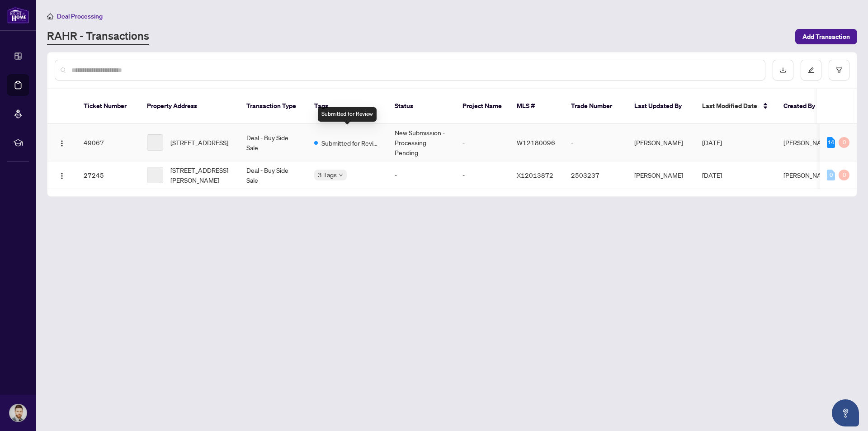 The width and height of the screenshot is (868, 431). Describe the element at coordinates (831, 143) in the screenshot. I see `div: 14` at that location.